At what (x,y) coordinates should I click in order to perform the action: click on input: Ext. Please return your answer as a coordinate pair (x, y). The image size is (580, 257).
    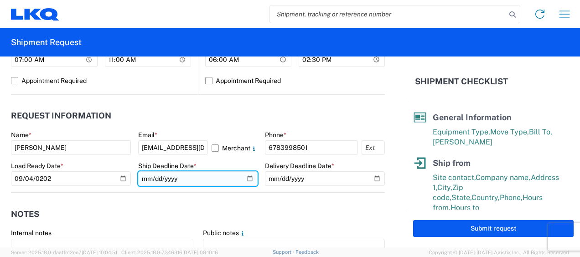
    Looking at the image, I should click on (373, 148).